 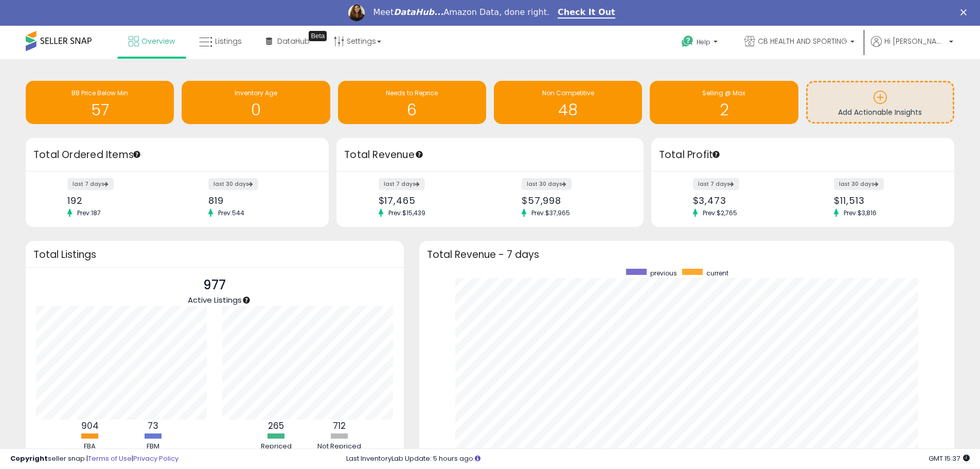 I want to click on span: Prev: $3,816, so click(x=861, y=212).